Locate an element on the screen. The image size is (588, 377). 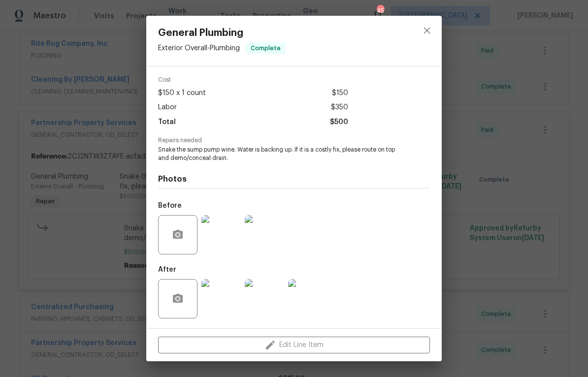
button: close is located at coordinates (427, 30).